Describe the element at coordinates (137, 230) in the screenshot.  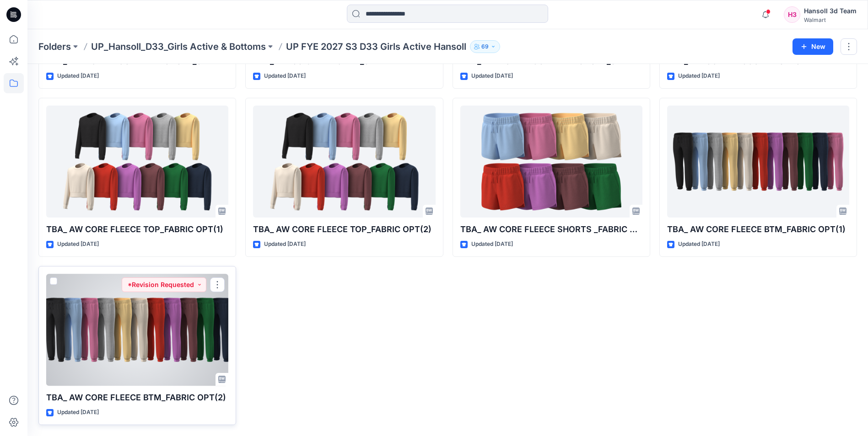
I see `p: TBA_ AW CORE FLEECE TOP_FABRIC OPT(1)` at that location.